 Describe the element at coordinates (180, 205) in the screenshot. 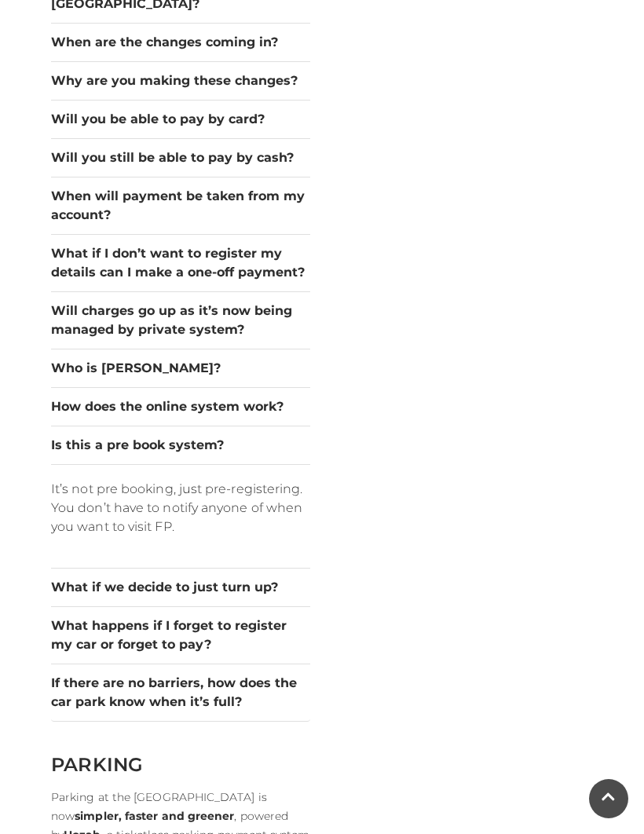

I see `button: When will payment be taken from my account?` at that location.